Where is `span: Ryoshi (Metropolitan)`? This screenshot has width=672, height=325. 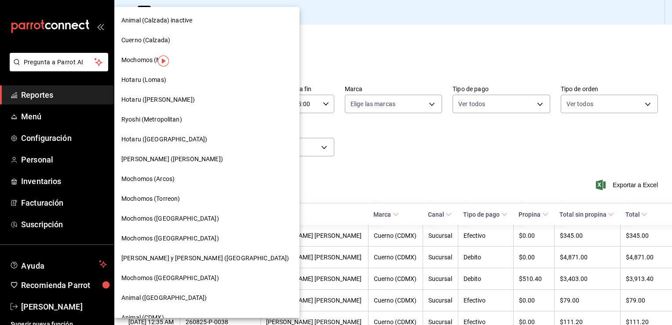 span: Ryoshi (Metropolitan) is located at coordinates (152, 119).